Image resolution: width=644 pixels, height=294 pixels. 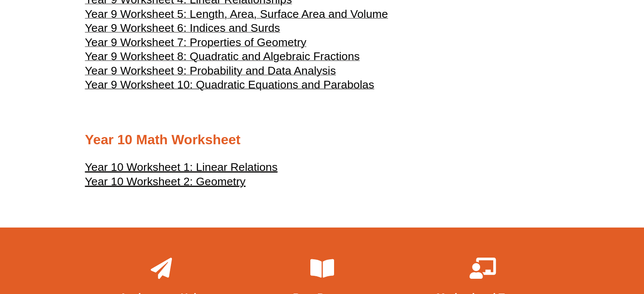 What do you see at coordinates (230, 86) in the screenshot?
I see `a: Year 9 Worksheet 10: Quadratic Equations and Parabolas` at bounding box center [230, 86].